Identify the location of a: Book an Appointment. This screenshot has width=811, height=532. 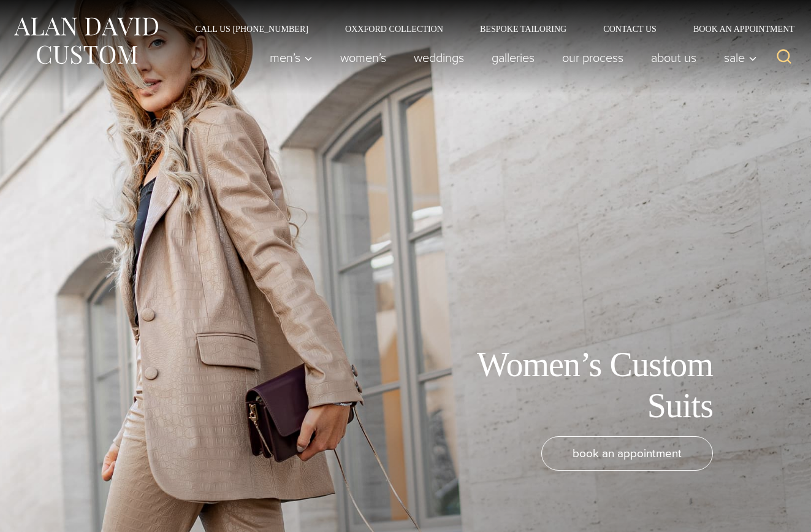
(737, 29).